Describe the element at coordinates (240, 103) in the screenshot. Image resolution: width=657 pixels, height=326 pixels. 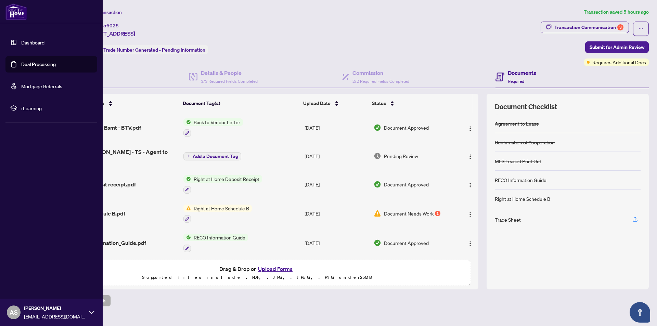
I see `th: Document Tag(s)` at that location.